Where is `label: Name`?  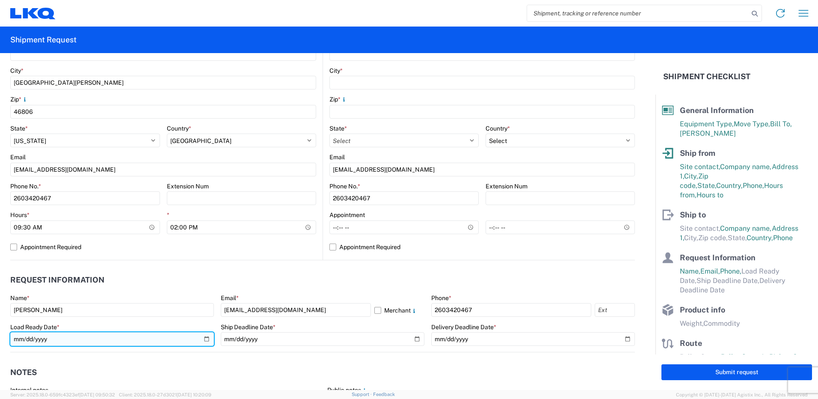 label: Name is located at coordinates (20, 298).